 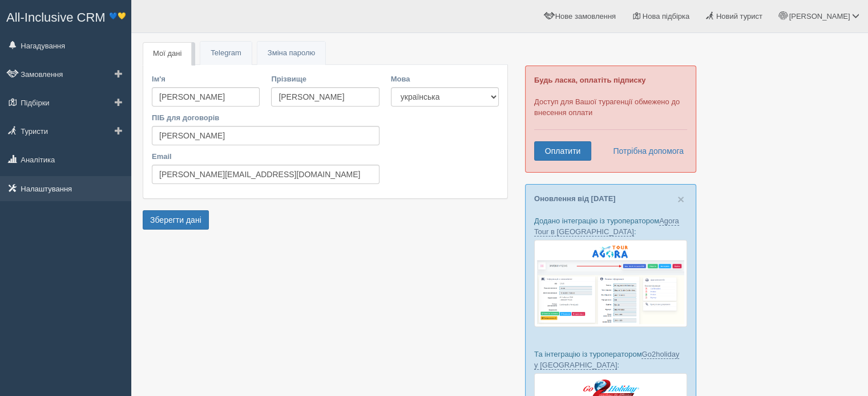 I want to click on img: agora-tour-%D0%B7%D0%B0%D1%8F%D0%B2%D0%BA%D0%B8-%D1%81%D1%80%D0%BC-%D0%B4%D0%BB%D1%8F-%D1%82%D1%8..., so click(x=611, y=284).